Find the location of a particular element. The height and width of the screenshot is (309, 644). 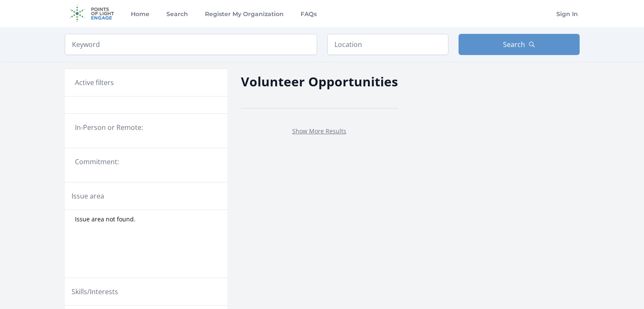

legend: Skills/Interests is located at coordinates (95, 292).